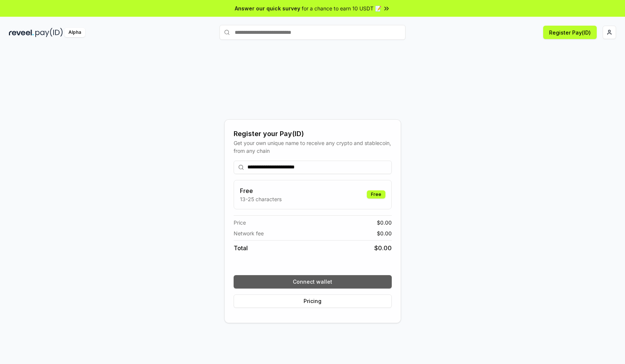 This screenshot has width=625, height=364. I want to click on span: for a chance to earn 10 USDT 📝, so click(342, 8).